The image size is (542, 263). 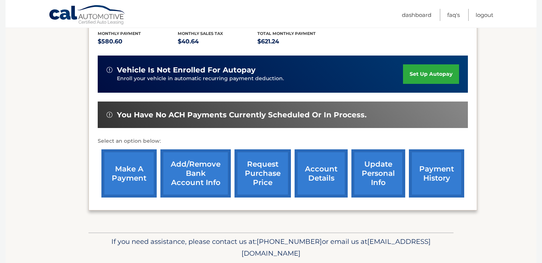 I want to click on a: make a payment, so click(x=129, y=174).